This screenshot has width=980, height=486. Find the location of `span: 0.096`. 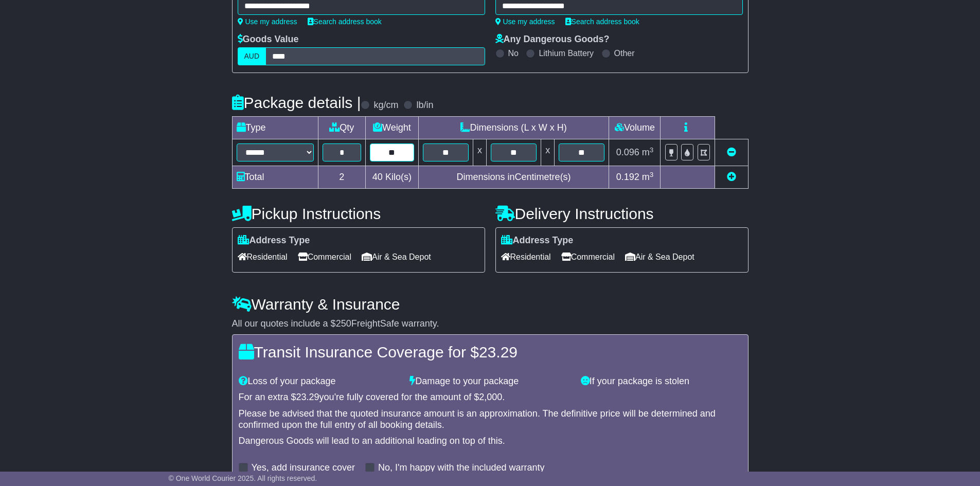

span: 0.096 is located at coordinates (628, 152).